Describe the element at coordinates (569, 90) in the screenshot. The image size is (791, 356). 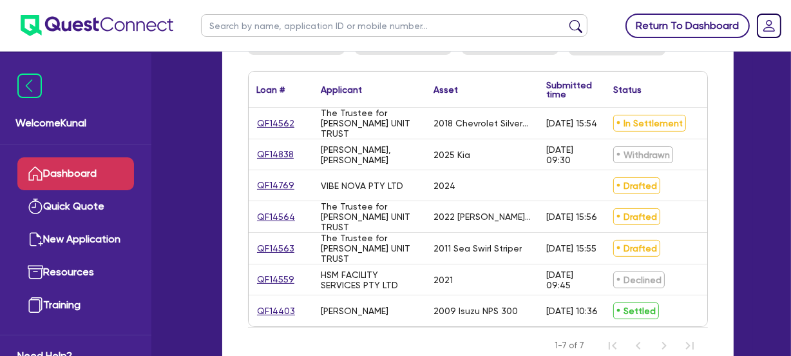
I see `div: Submitted time` at that location.